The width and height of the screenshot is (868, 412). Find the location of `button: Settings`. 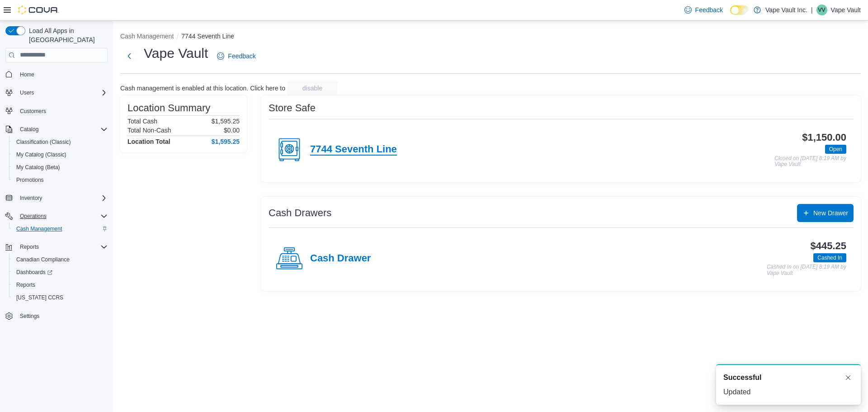

button: Settings is located at coordinates (57, 316).